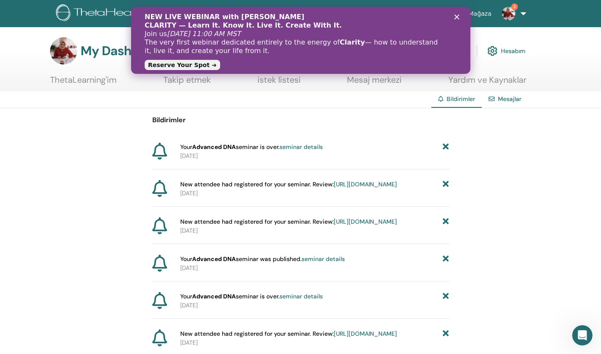 The width and height of the screenshot is (601, 354). What do you see at coordinates (263, 259) in the screenshot?
I see `span: Your seminar was published.` at bounding box center [263, 259].